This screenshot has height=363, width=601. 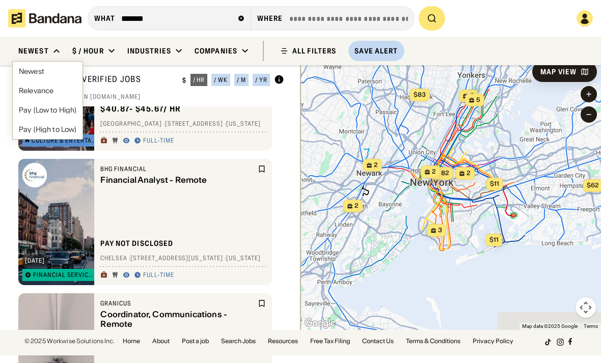 I want to click on div: / wk, so click(x=221, y=80).